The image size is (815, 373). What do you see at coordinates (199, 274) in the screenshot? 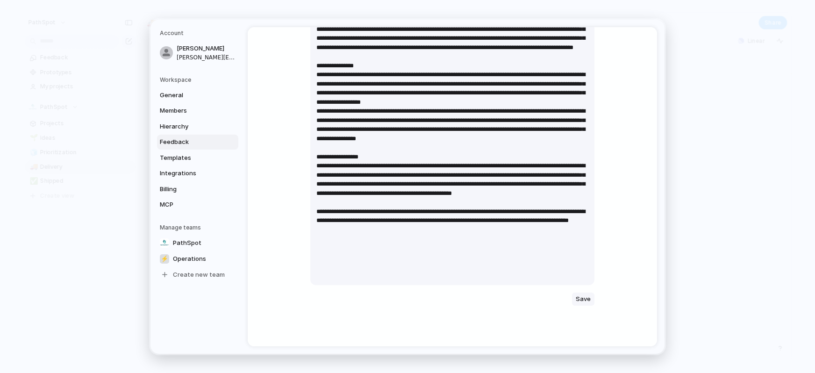
I see `span: Create new team` at bounding box center [199, 274].